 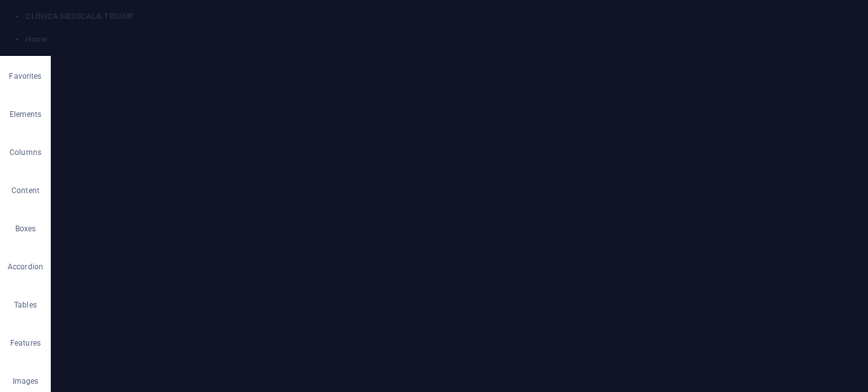 What do you see at coordinates (447, 16) in the screenshot?
I see `h4: CLINICA MEDICALA TRIUMF` at bounding box center [447, 16].